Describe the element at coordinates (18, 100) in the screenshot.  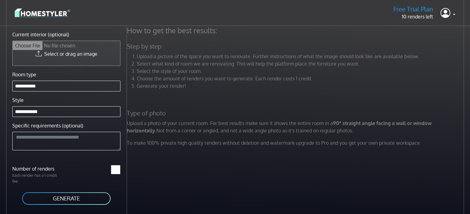
I see `label: Style` at that location.